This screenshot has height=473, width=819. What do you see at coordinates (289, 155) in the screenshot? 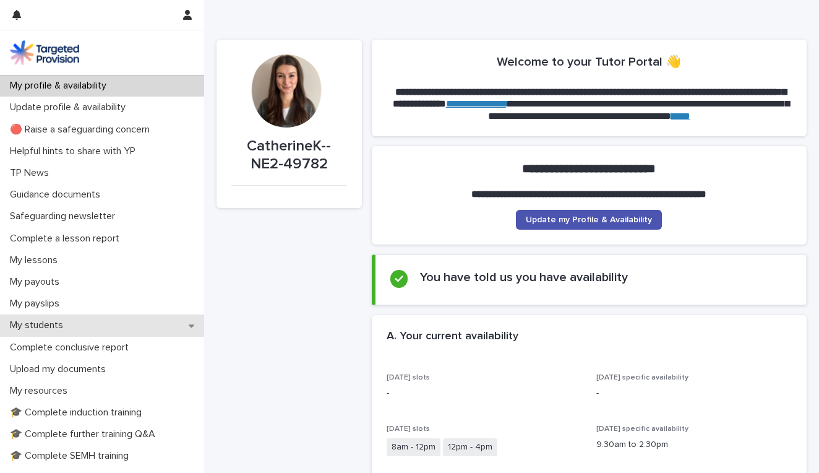
I see `p: CatherineK--NE2-49782` at bounding box center [289, 155].